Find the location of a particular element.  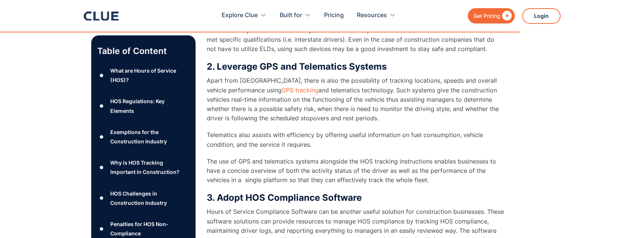

a: ●HOS Challenges in Construction Industry is located at coordinates (143, 198).